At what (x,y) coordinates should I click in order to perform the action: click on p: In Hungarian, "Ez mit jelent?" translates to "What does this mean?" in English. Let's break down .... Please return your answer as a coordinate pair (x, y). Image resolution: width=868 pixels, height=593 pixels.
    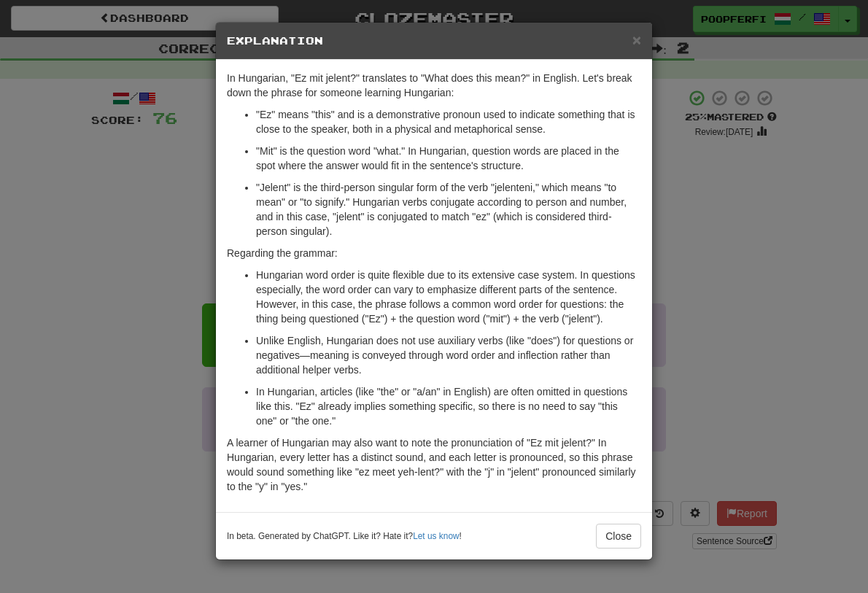
    Looking at the image, I should click on (434, 86).